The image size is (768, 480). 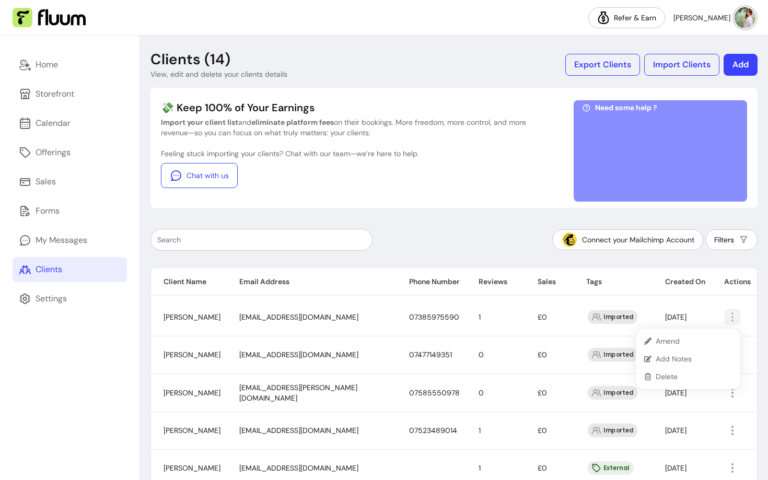 What do you see at coordinates (610, 468) in the screenshot?
I see `div: External` at bounding box center [610, 468].